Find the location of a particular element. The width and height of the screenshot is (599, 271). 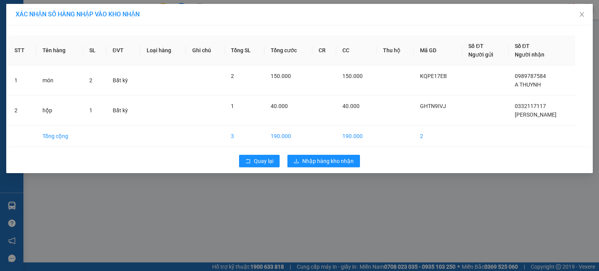

td: hộp is located at coordinates (60, 110).